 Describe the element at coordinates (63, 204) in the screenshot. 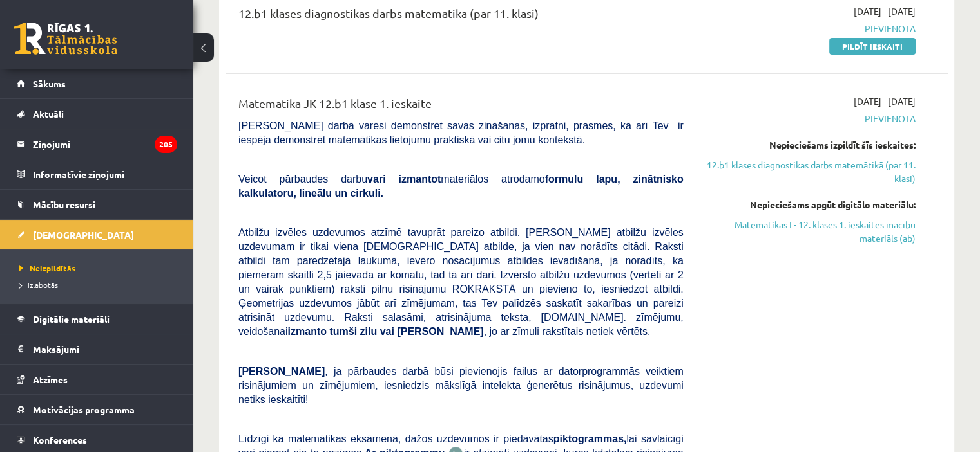

I see `span: Mācību resursi` at that location.